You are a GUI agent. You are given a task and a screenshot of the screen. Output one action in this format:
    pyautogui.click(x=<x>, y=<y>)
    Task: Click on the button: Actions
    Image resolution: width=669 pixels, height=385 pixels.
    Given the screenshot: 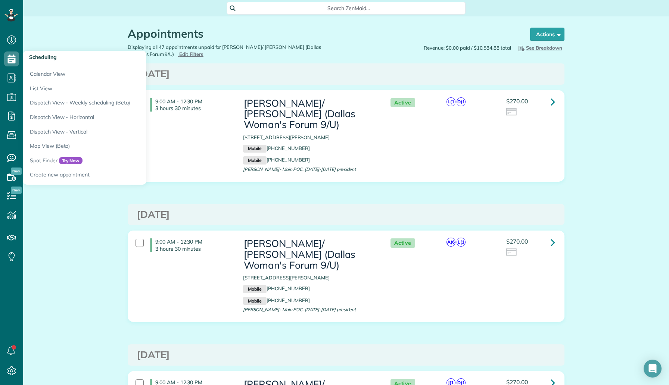 What is the action you would take?
    pyautogui.click(x=547, y=34)
    